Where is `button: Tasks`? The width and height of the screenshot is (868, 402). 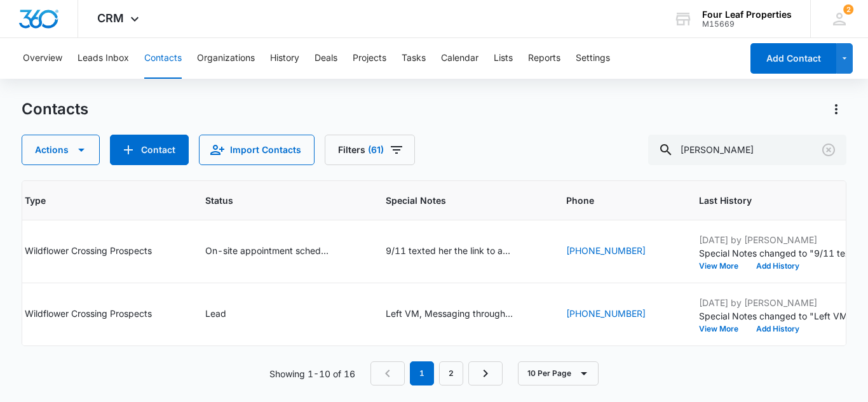 button: Tasks is located at coordinates (414, 58).